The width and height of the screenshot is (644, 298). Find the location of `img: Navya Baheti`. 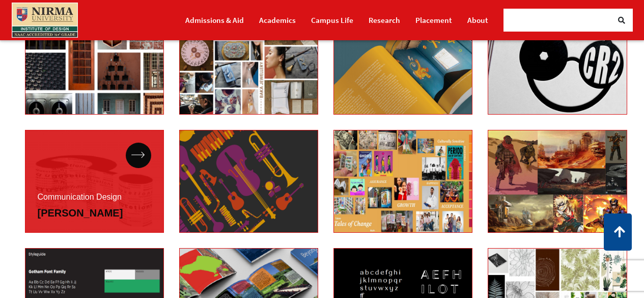

img: Navya Baheti is located at coordinates (94, 63).